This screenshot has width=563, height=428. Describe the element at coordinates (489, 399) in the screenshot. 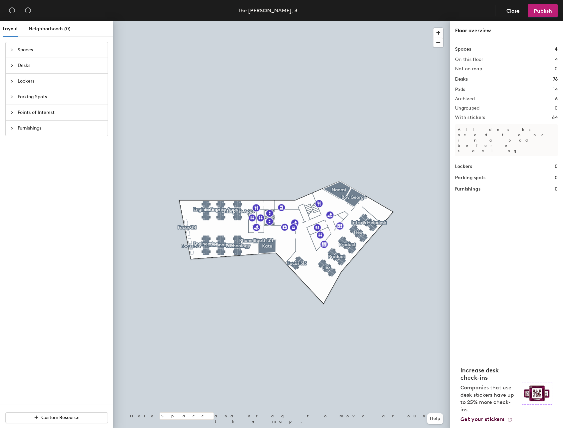

I see `p: Companies that use desk stickers have up to 25% more check-ins.` at that location.